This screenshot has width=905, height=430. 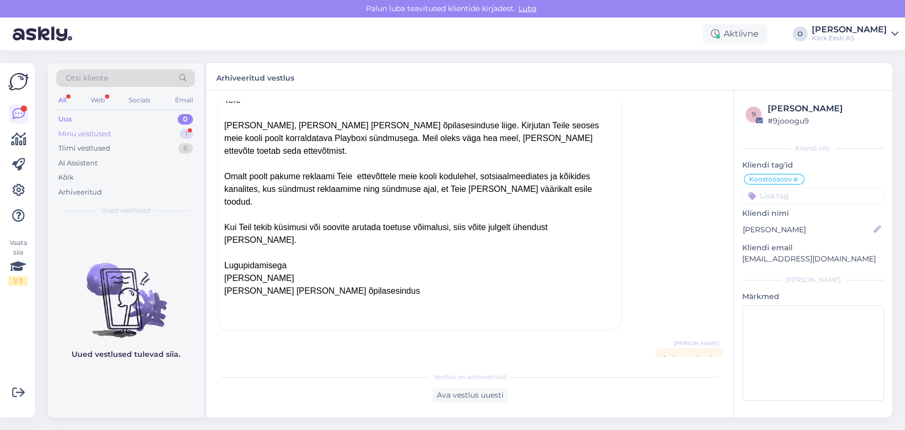 I want to click on div: Socials, so click(x=139, y=100).